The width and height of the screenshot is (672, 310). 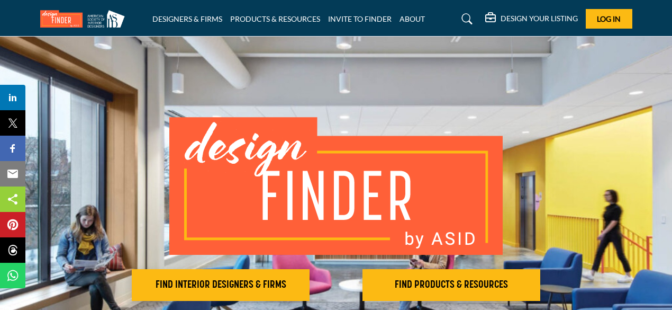 What do you see at coordinates (412, 19) in the screenshot?
I see `a: ABOUT` at bounding box center [412, 19].